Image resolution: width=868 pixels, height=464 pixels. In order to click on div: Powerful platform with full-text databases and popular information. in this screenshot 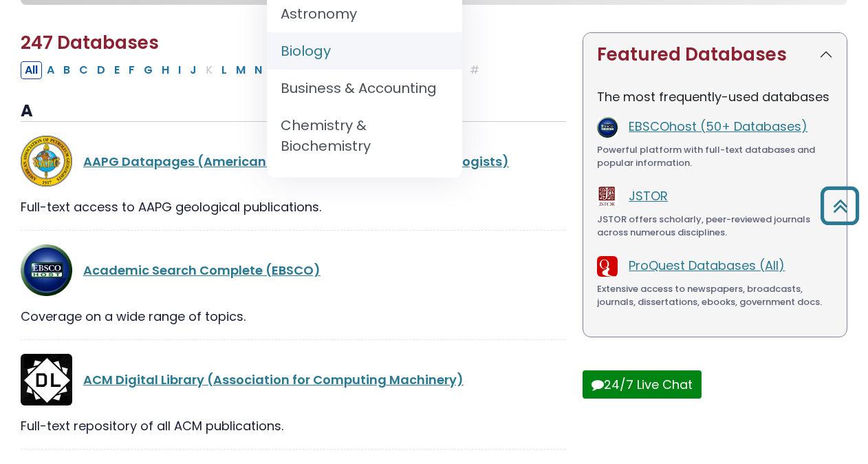, I will do `click(715, 156)`.